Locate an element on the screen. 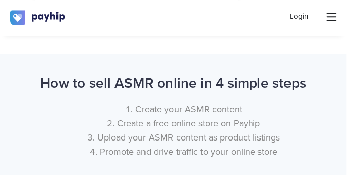 This screenshot has width=347, height=175. h2: How to sell ASMR online in 4 simple steps is located at coordinates (173, 83).